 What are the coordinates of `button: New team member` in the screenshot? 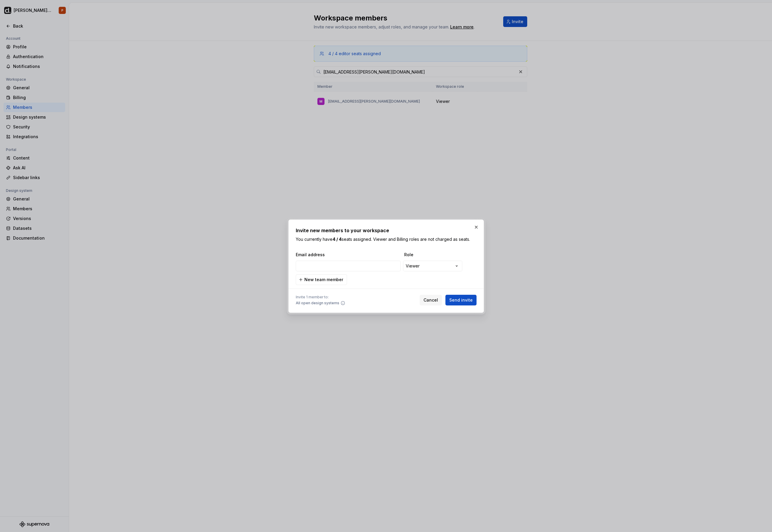 It's located at (321, 279).